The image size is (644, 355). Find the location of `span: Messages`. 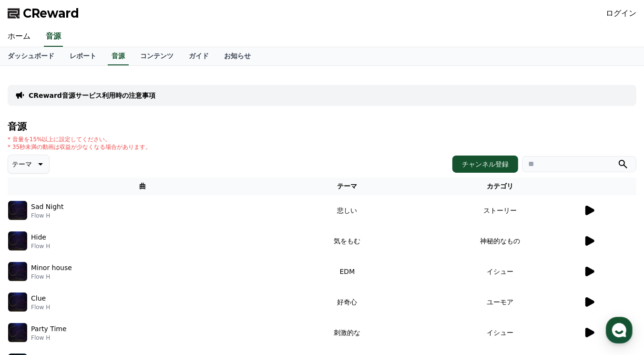

span: Messages is located at coordinates (93, 294).